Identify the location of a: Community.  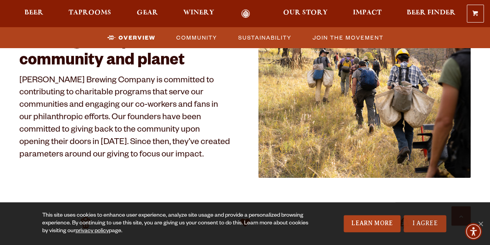
(197, 37).